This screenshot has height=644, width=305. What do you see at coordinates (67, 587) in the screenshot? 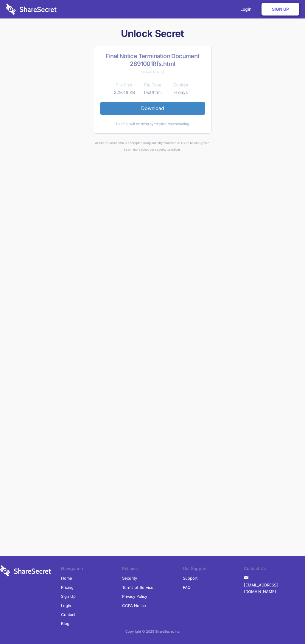
I see `a: Pricing` at bounding box center [67, 587].